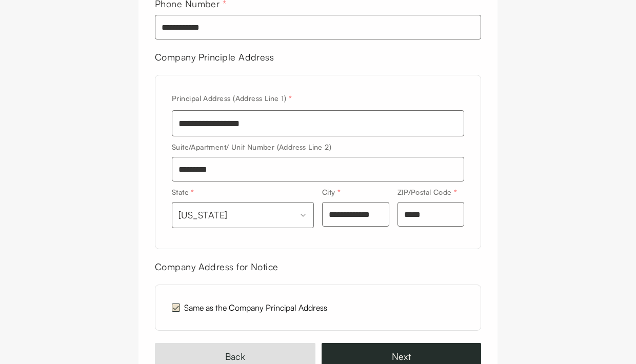 The image size is (636, 364). What do you see at coordinates (183, 192) in the screenshot?
I see `label: State` at bounding box center [183, 192].